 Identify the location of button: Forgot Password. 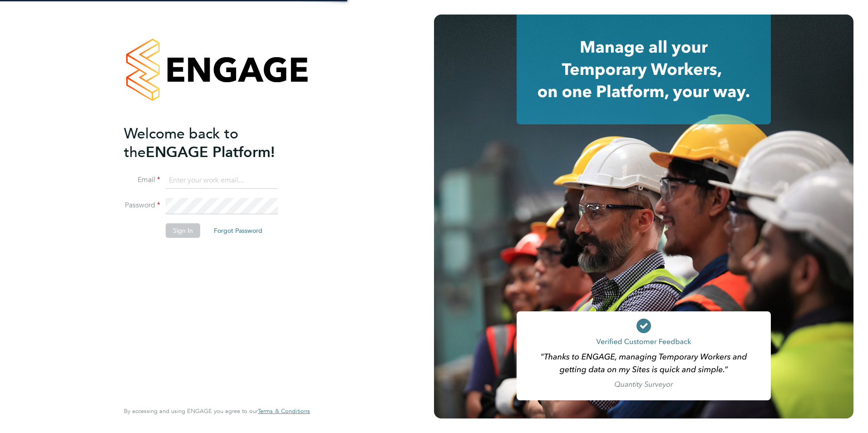
(238, 231).